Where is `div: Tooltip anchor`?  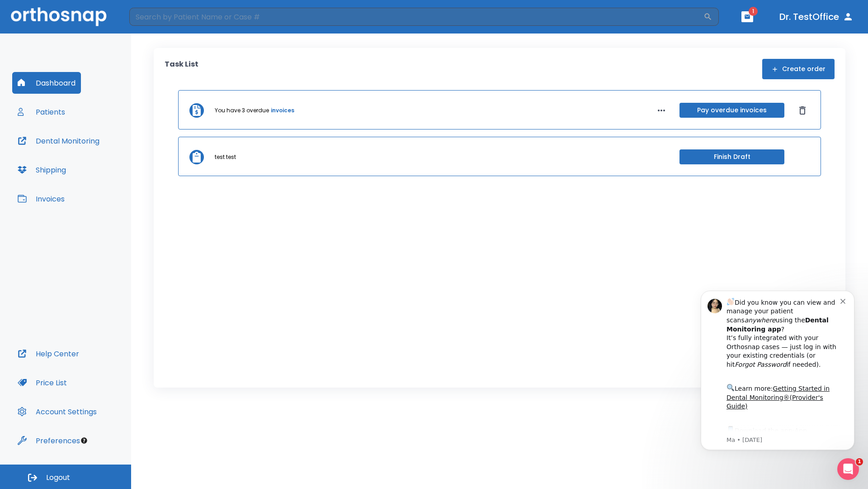
div: Tooltip anchor is located at coordinates (84, 441).